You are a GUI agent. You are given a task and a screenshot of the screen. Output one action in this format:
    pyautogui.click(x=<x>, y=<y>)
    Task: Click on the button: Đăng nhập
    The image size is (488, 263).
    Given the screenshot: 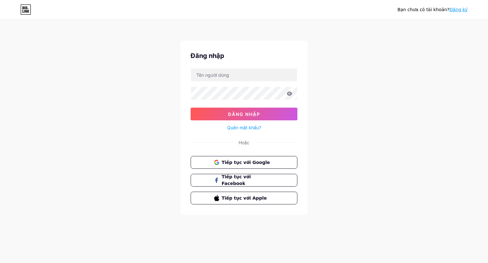 What is the action you would take?
    pyautogui.click(x=244, y=114)
    